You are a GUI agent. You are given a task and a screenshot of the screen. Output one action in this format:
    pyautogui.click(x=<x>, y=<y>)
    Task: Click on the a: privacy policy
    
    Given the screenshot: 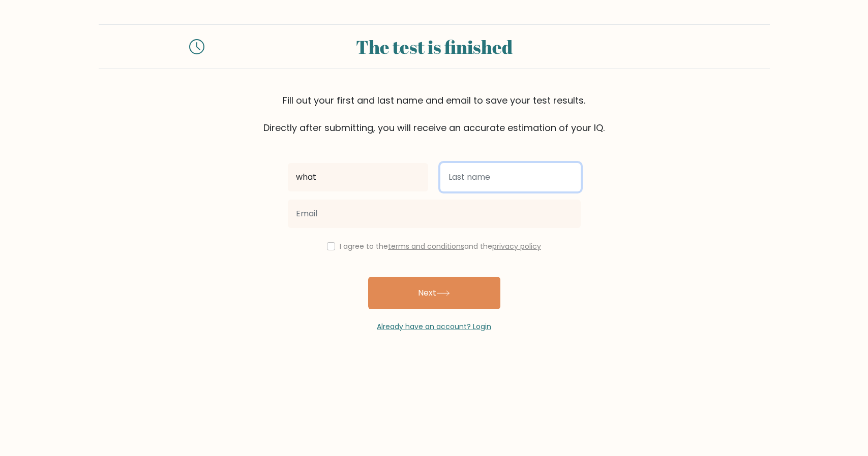 What is the action you would take?
    pyautogui.click(x=516, y=246)
    